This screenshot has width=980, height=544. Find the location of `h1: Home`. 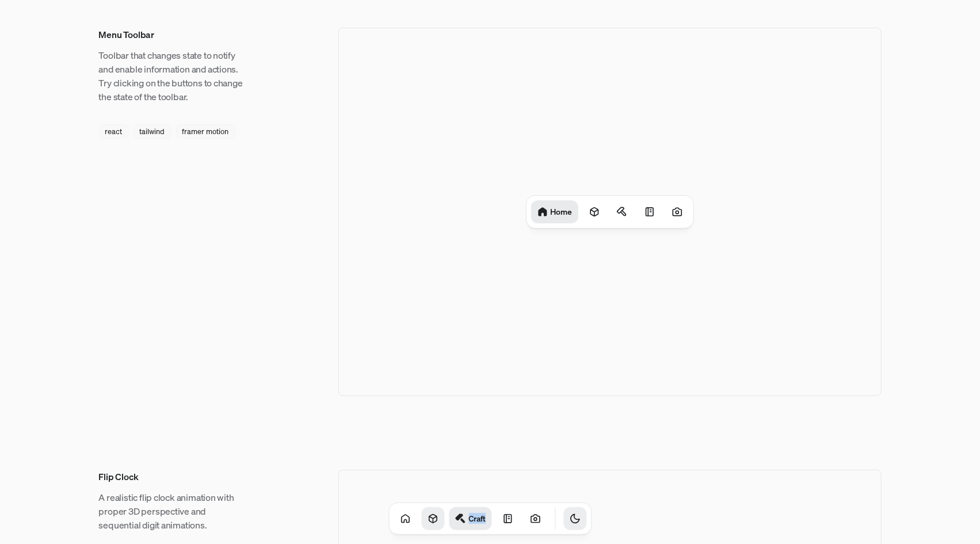

h1: Home is located at coordinates (561, 211).